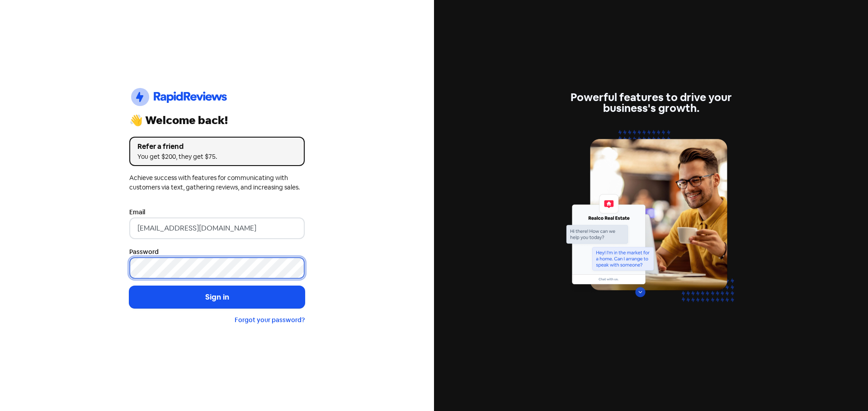 The width and height of the screenshot is (868, 411). I want to click on label: Email, so click(137, 212).